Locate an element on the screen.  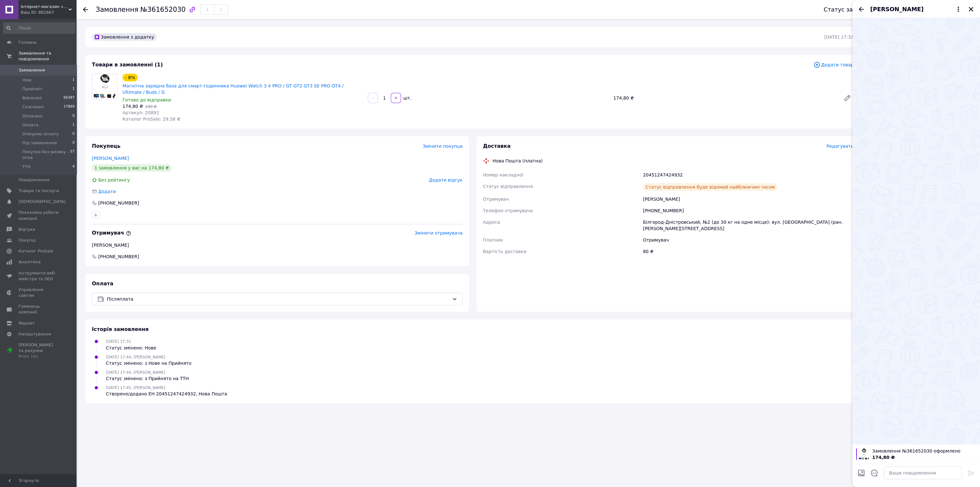
div: 20451247424932 is located at coordinates (748, 175).